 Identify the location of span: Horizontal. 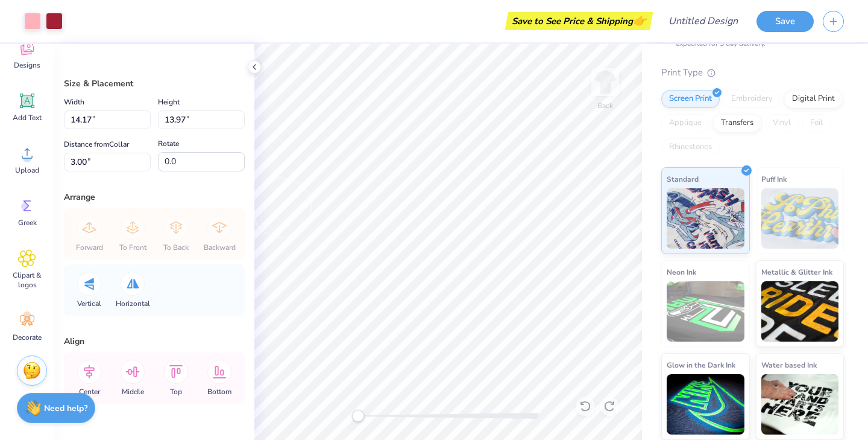
(133, 304).